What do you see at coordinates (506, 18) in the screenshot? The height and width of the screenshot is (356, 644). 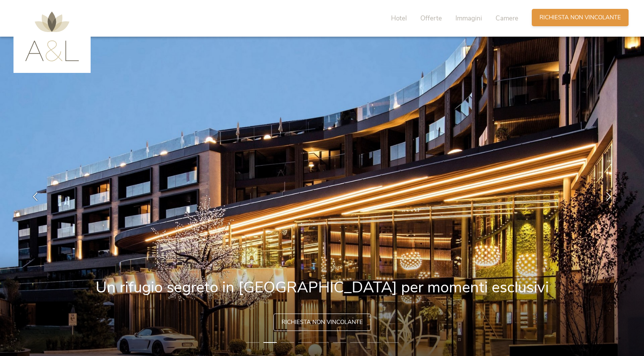 I see `span: Camere` at bounding box center [506, 18].